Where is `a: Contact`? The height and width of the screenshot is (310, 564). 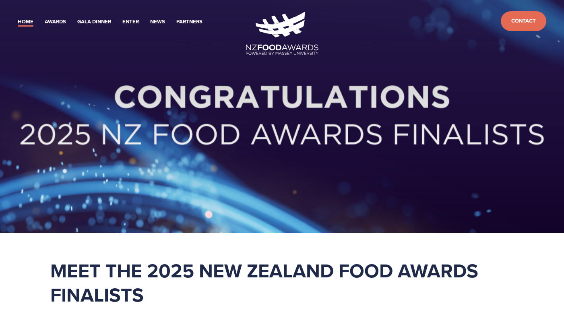
a: Contact is located at coordinates (523, 21).